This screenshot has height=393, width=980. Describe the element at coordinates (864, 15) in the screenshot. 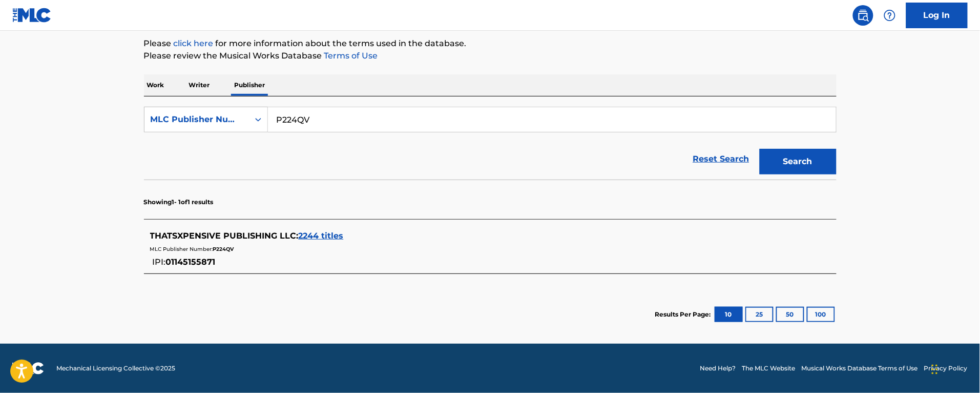

I see `a: Public Search` at that location.